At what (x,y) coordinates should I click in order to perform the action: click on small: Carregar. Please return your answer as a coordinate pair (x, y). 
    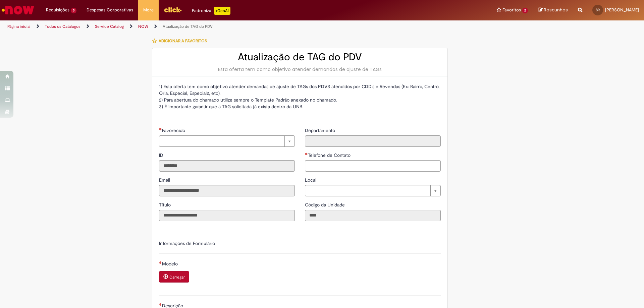
    Looking at the image, I should click on (177, 277).